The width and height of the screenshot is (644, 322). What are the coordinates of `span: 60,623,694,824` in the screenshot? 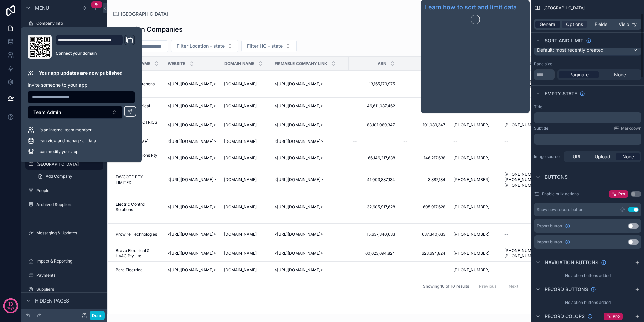 It's located at (374, 253).